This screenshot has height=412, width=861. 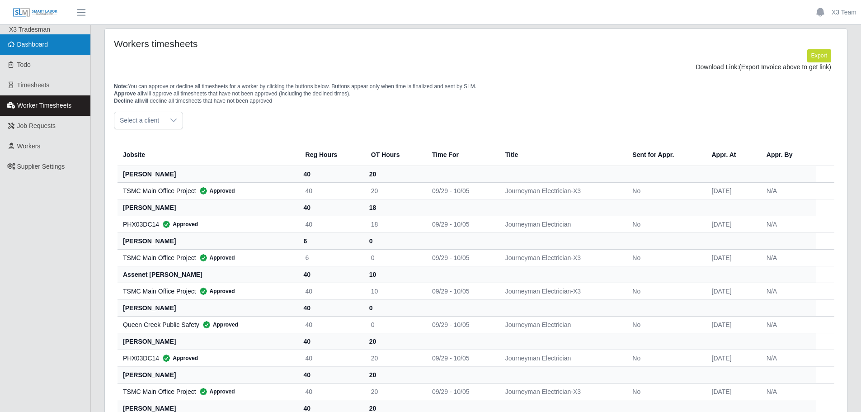 What do you see at coordinates (732, 155) in the screenshot?
I see `th: Appr. At` at bounding box center [732, 155].